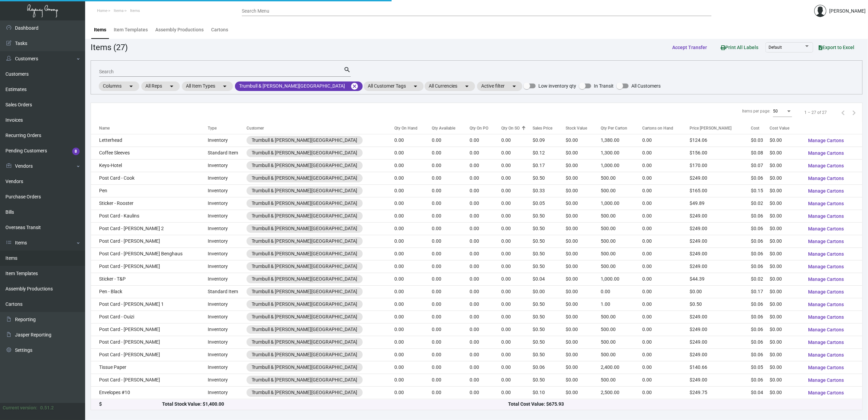  I want to click on span: All Customers, so click(646, 86).